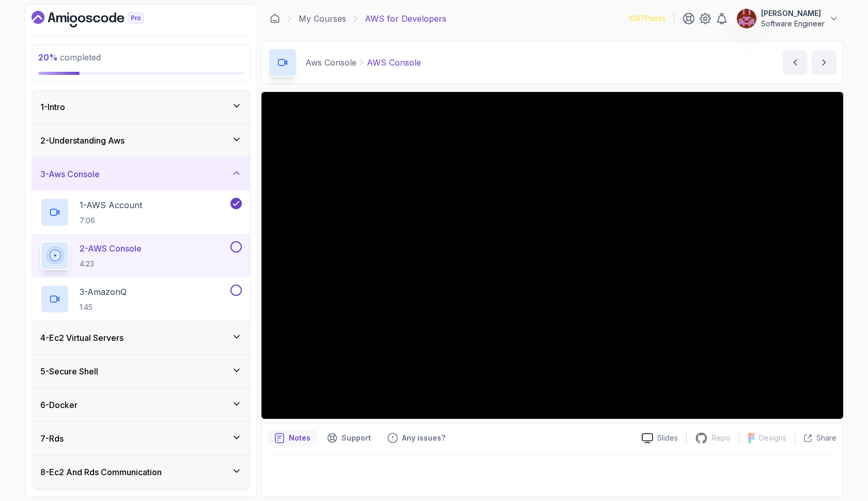  I want to click on p: 7:06, so click(110, 220).